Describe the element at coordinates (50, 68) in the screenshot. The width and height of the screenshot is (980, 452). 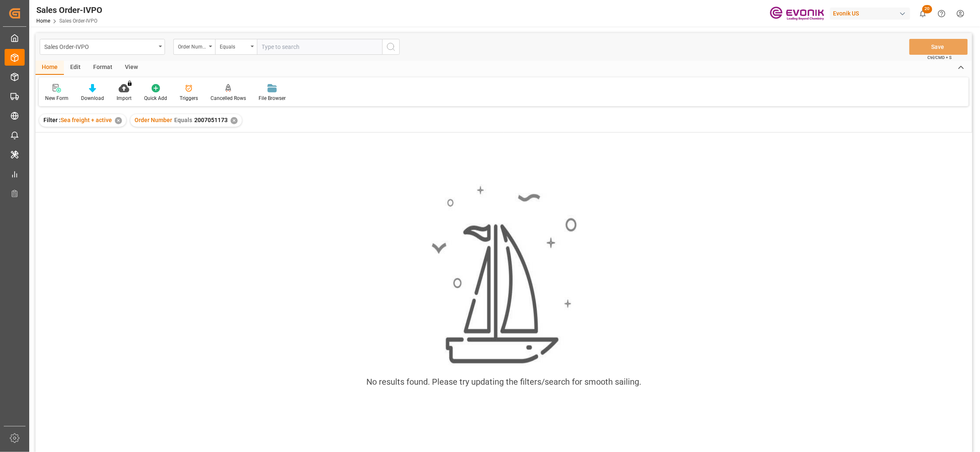
I see `div: Home` at that location.